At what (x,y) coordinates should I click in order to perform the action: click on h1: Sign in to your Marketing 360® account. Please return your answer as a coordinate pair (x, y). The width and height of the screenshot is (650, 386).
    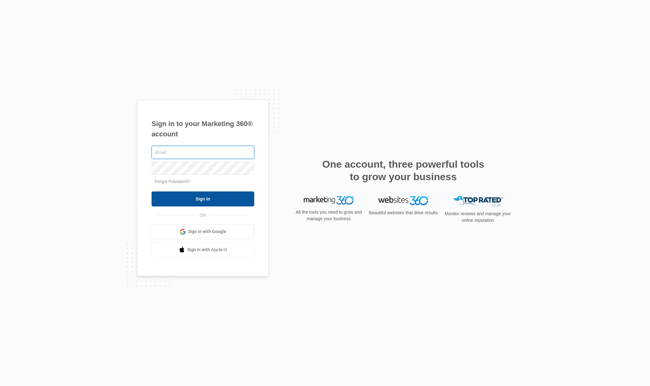
    Looking at the image, I should click on (203, 129).